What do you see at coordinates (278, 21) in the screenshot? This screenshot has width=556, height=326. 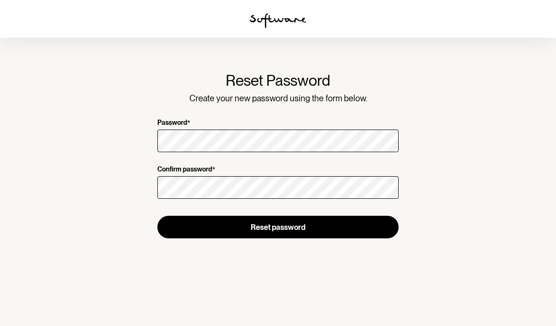 I see `img: software logo` at bounding box center [278, 21].